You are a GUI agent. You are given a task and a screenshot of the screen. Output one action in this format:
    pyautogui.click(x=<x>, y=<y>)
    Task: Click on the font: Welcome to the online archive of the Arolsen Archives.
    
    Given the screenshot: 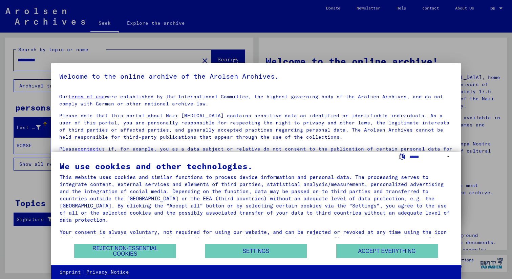 What is the action you would take?
    pyautogui.click(x=169, y=76)
    